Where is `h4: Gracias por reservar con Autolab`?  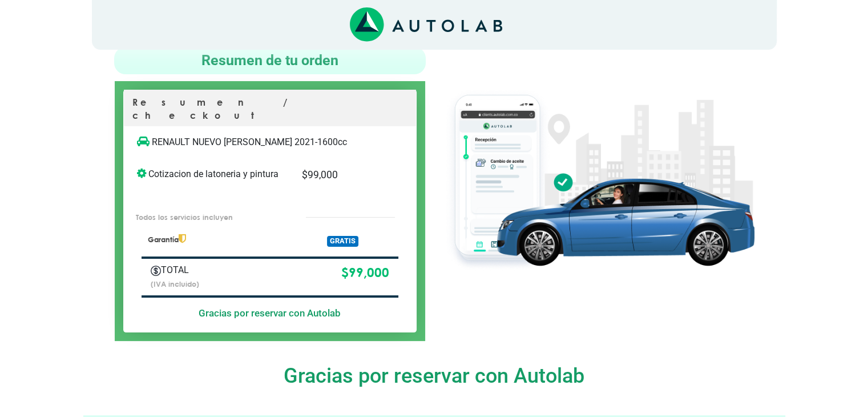
h4: Gracias por reservar con Autolab is located at coordinates (434, 376).